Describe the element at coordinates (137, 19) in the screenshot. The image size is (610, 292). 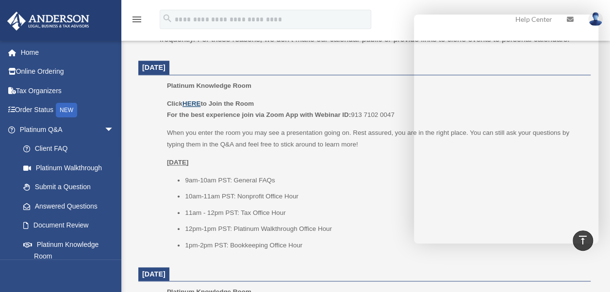
I see `i: menu` at that location.